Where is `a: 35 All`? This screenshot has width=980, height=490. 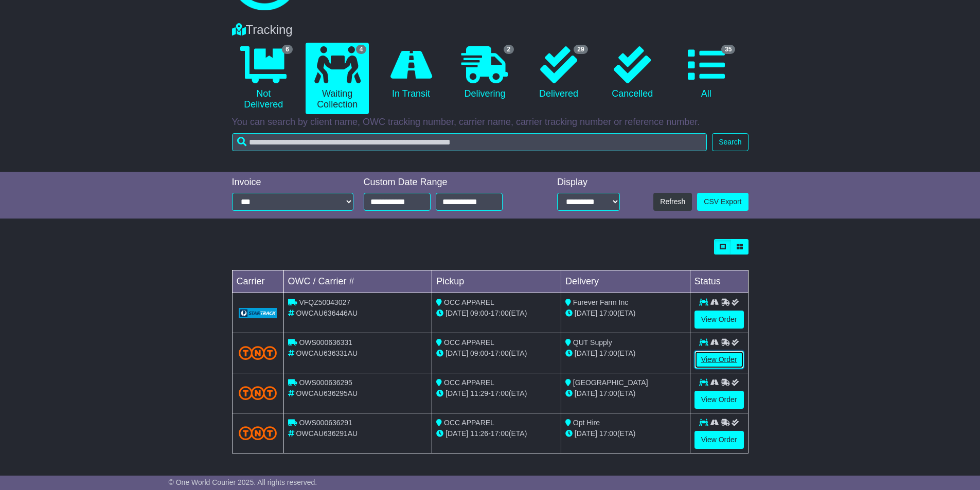 a: 35 All is located at coordinates (706, 73).